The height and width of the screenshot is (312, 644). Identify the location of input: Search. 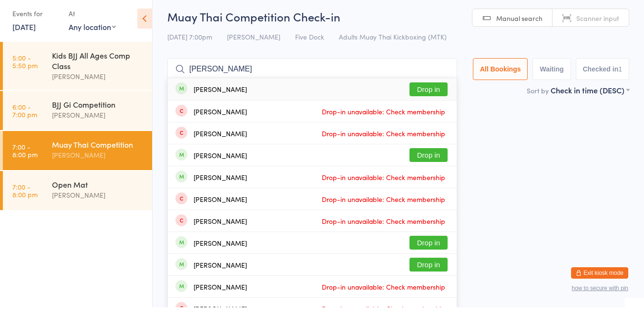
(312, 74).